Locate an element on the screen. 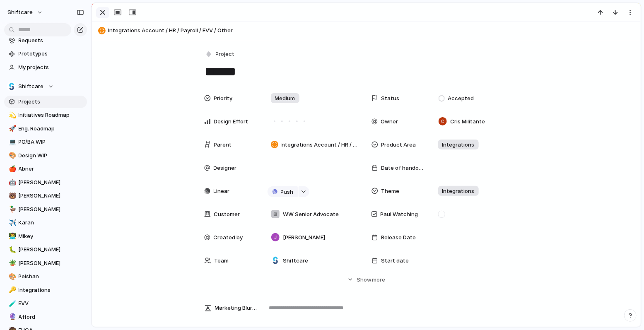 The width and height of the screenshot is (644, 330). a: 👨‍💻Mikey is located at coordinates (45, 236).